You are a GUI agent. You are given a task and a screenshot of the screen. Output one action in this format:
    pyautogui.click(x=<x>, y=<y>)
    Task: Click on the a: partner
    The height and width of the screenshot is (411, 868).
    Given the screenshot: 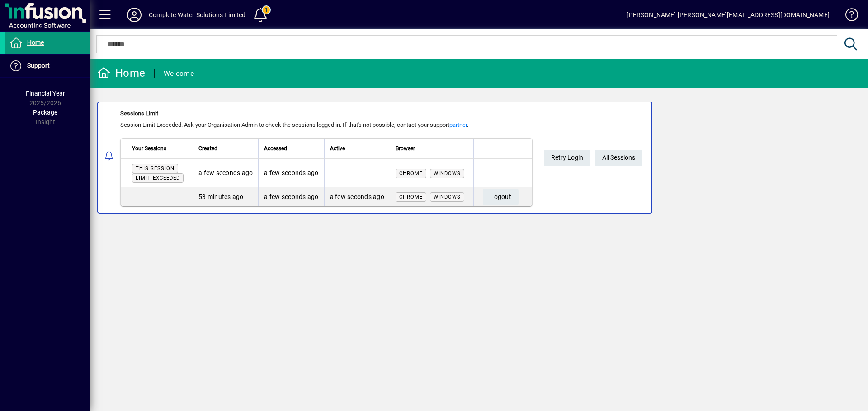 What is the action you would take?
    pyautogui.click(x=458, y=124)
    